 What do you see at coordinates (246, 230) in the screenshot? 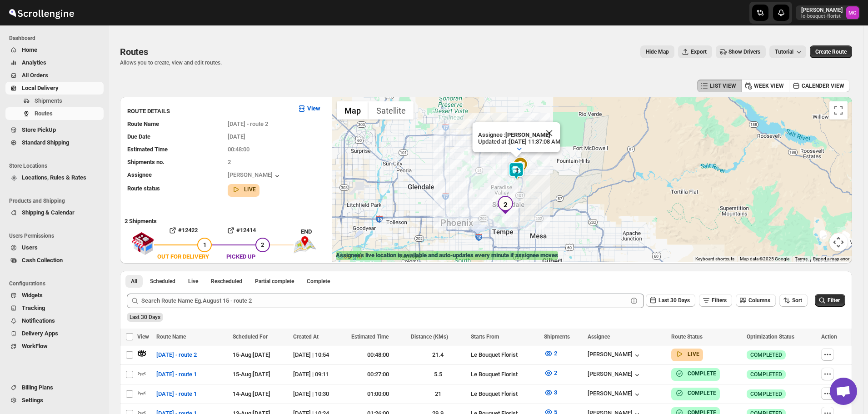
I see `b: #12414` at bounding box center [246, 230].